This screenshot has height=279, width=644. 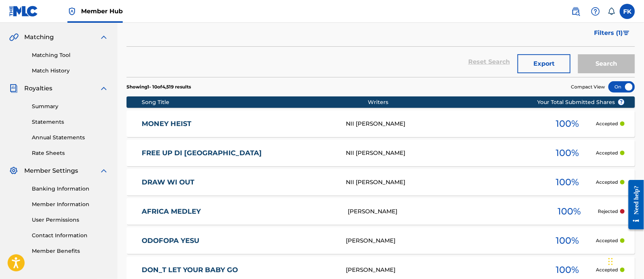 What do you see at coordinates (70, 235) in the screenshot?
I see `a: Contact Information` at bounding box center [70, 235].